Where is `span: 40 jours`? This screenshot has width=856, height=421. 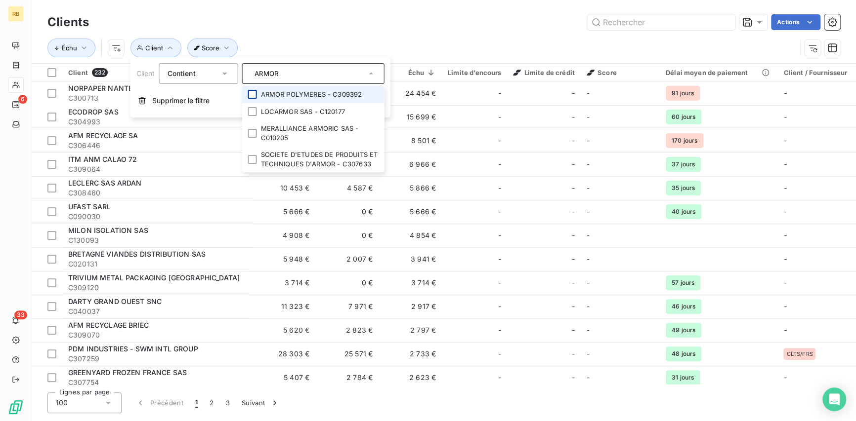 span: 40 jours is located at coordinates (683, 212).